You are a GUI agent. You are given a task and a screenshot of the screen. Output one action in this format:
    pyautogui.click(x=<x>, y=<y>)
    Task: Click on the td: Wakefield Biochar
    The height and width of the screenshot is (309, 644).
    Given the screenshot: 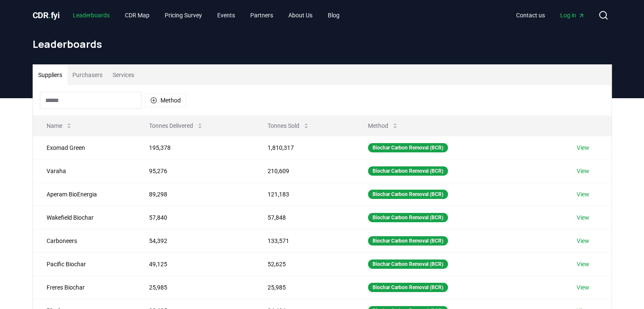 What is the action you would take?
    pyautogui.click(x=85, y=217)
    